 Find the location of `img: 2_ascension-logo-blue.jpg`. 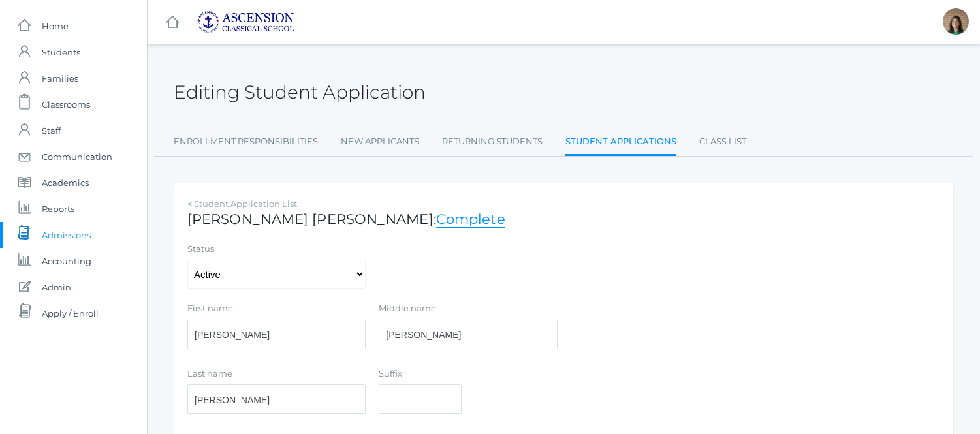

img: 2_ascension-logo-blue.jpg is located at coordinates (245, 22).